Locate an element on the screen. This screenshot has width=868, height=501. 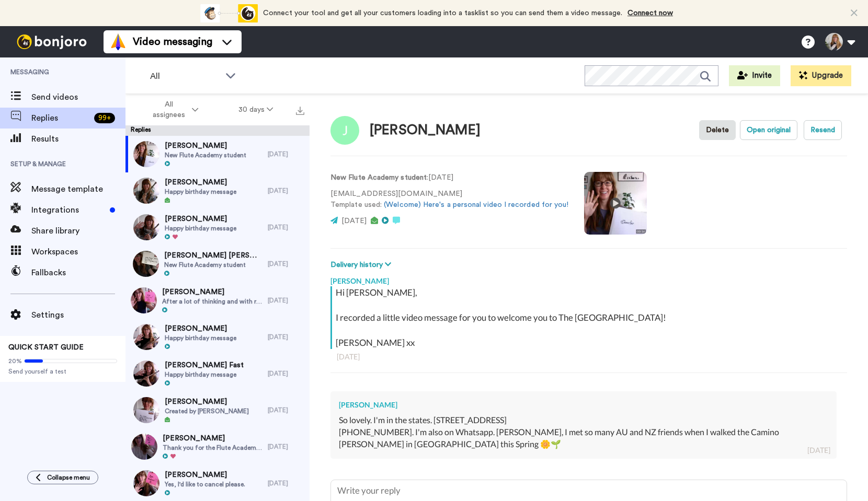
span: 20% is located at coordinates (15, 361).